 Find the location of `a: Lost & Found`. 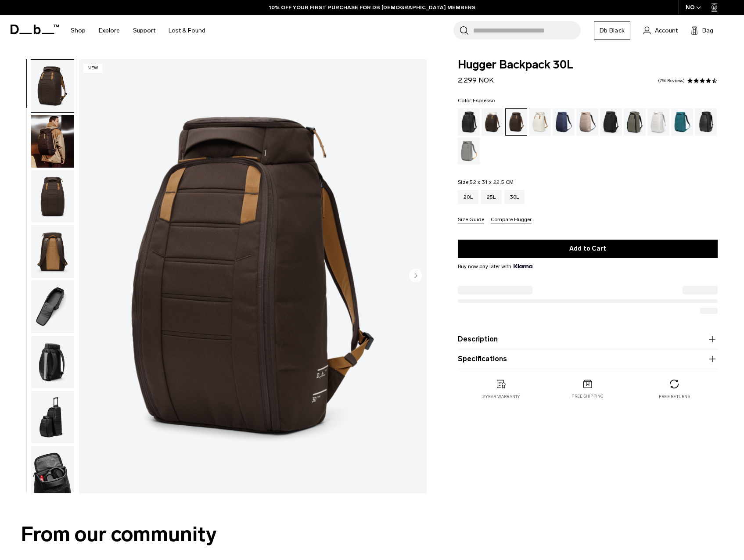

a: Lost & Found is located at coordinates (187, 30).